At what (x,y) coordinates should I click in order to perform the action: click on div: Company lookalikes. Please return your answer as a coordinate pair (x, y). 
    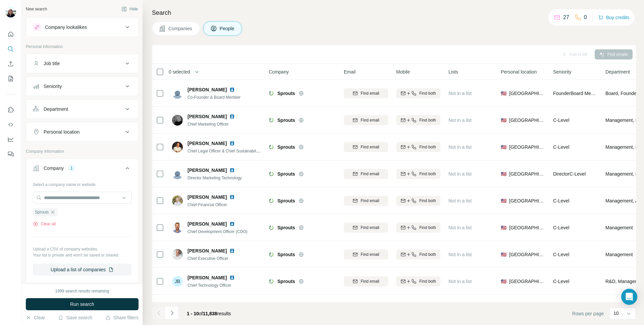
    Looking at the image, I should click on (66, 28).